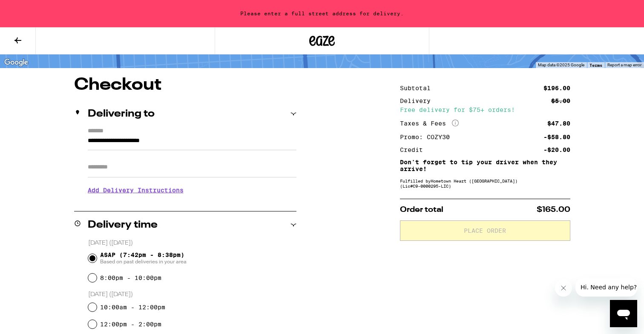 This screenshot has height=334, width=644. Describe the element at coordinates (130, 324) in the screenshot. I see `label: 12:00pm - 2:00pm` at that location.